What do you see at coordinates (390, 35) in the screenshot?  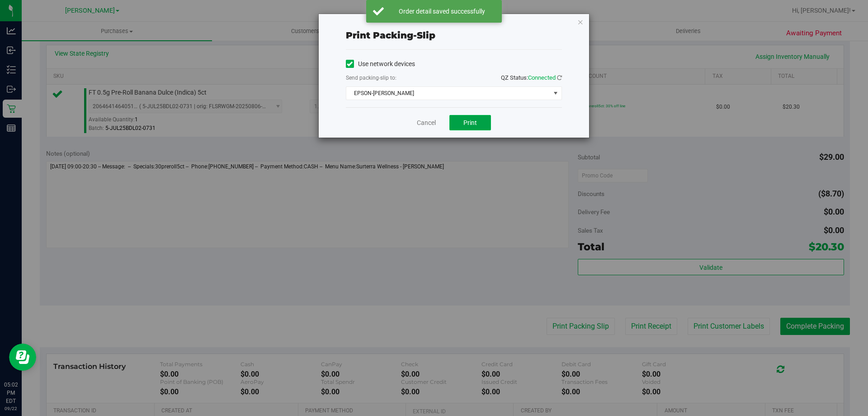 I see `span: Print packing-slip` at bounding box center [390, 35].